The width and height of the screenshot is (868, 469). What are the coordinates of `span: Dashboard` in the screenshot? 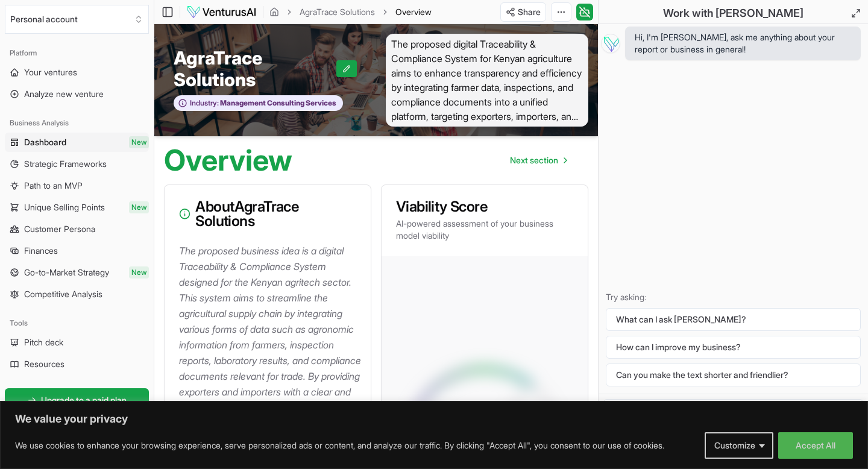 It's located at (45, 143).